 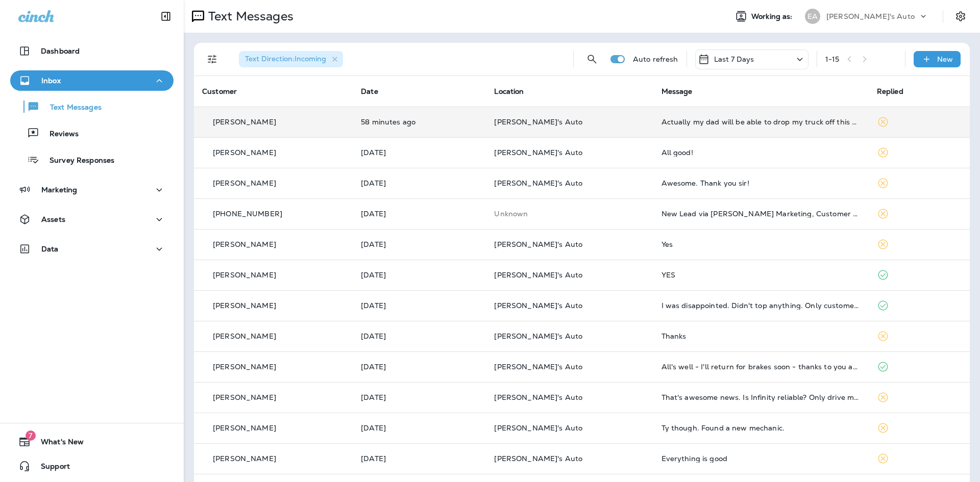 What do you see at coordinates (31, 436) in the screenshot?
I see `span: 7` at bounding box center [31, 436].